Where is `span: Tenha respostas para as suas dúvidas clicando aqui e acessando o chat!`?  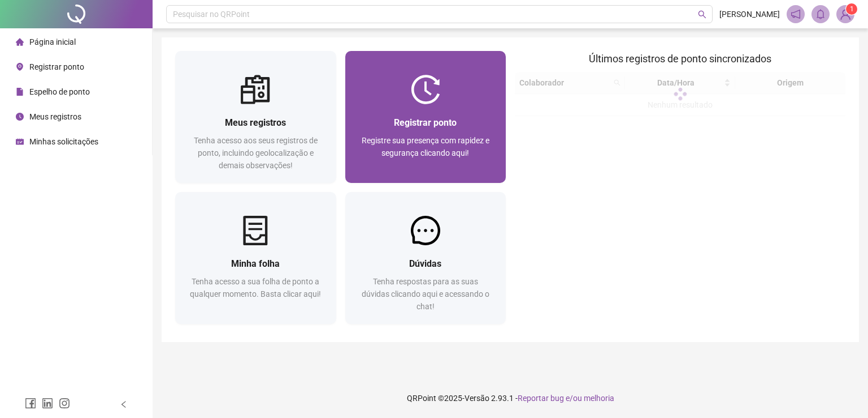
span: Tenha respostas para as suas dúvidas clicando aqui e acessando o chat! is located at coordinates (426, 294).